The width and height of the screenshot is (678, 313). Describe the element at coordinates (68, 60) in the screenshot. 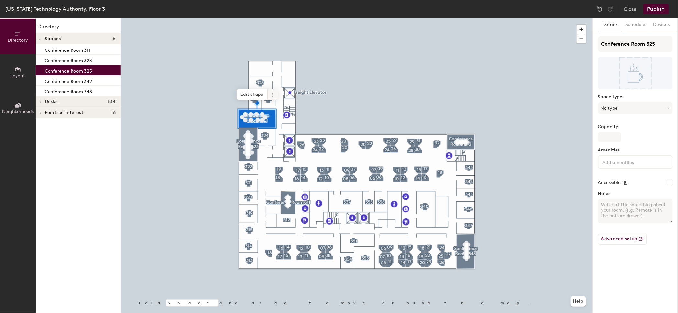

I see `p: Conference Room 323` at that location.